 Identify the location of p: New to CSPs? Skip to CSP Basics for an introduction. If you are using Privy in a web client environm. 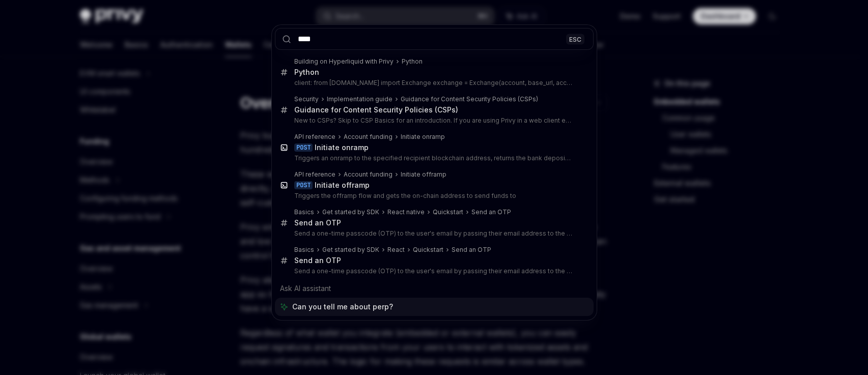
(433, 121).